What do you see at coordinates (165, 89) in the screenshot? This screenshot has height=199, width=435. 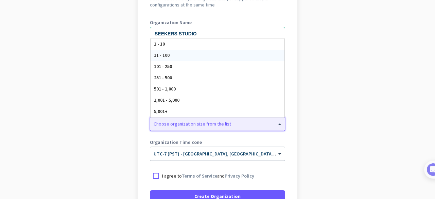 I see `span: 501 - 1,000` at bounding box center [165, 89].